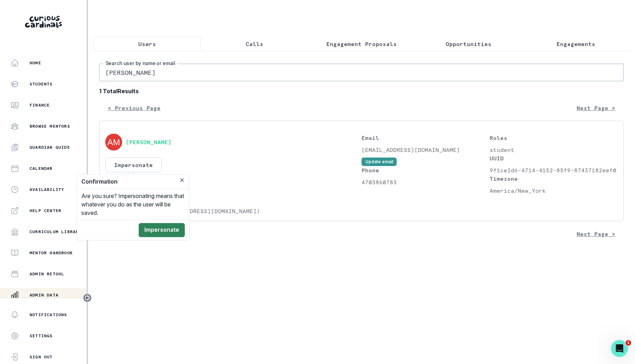 The image size is (635, 364). What do you see at coordinates (234, 199) in the screenshot?
I see `p: Primary Guardian` at bounding box center [234, 199].